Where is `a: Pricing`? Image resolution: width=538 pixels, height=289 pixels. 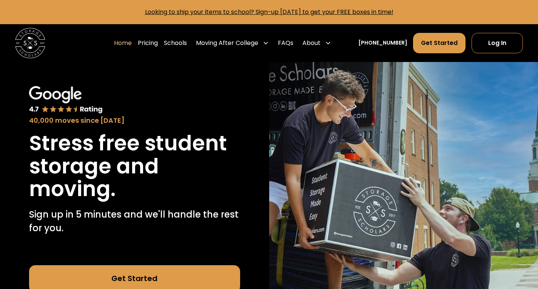
a: Pricing is located at coordinates (148, 43).